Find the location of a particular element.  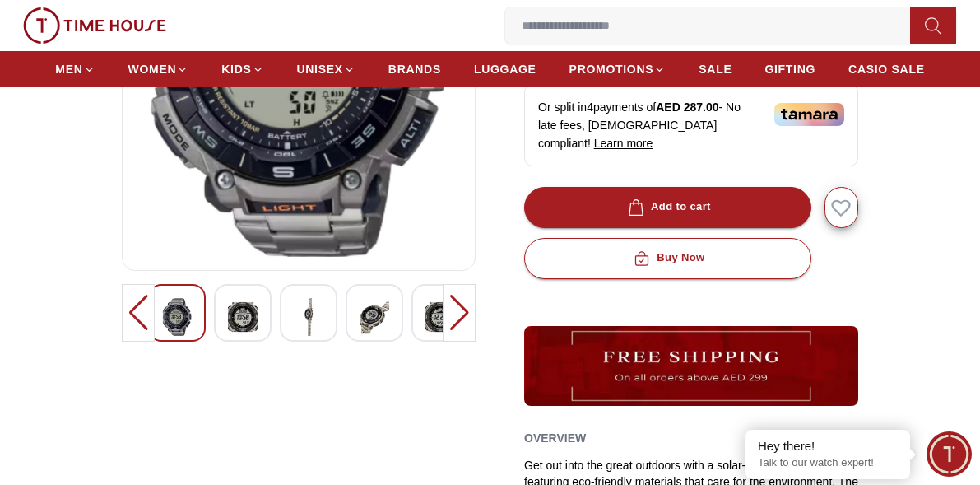

div: Hey there! is located at coordinates (828, 446).